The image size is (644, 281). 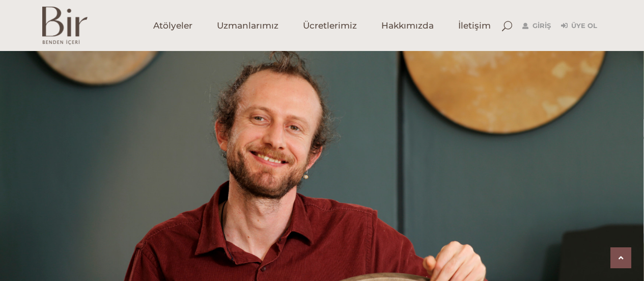 I want to click on span: İletişim, so click(x=474, y=26).